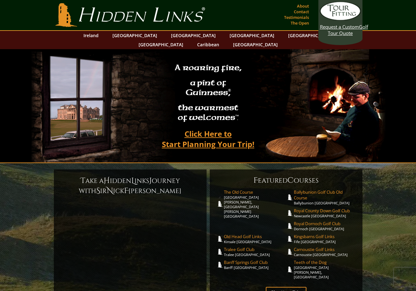 Image resolution: width=416 pixels, height=291 pixels. I want to click on a: Caribbean, so click(208, 44).